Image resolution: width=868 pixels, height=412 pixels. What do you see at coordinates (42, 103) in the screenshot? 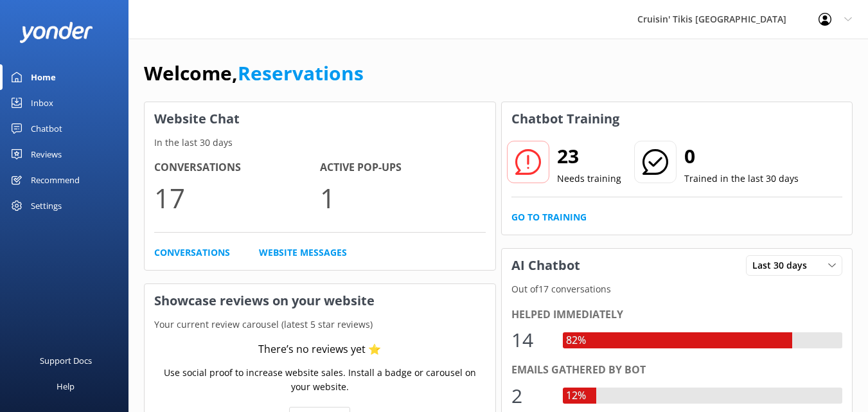
I see `div: Inbox` at bounding box center [42, 103].